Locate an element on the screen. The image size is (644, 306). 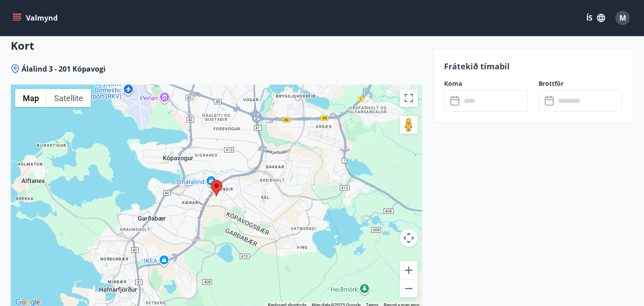
button: ÍS is located at coordinates (595, 18).